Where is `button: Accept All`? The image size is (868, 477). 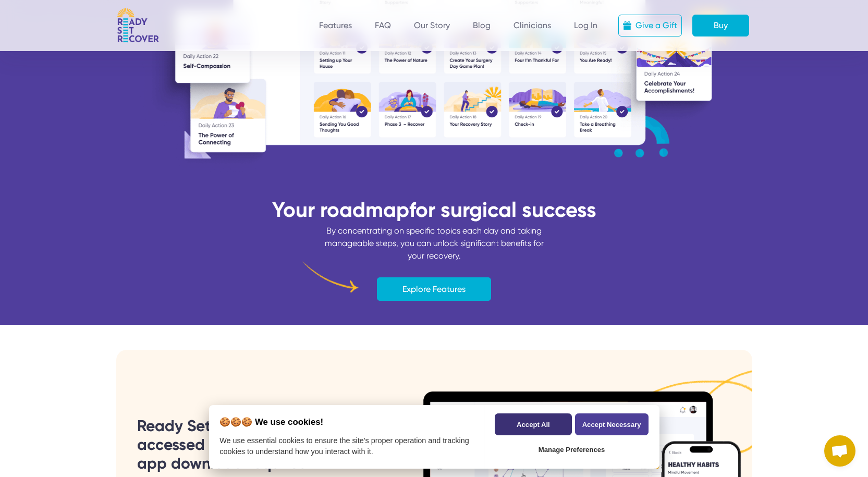 button: Accept All is located at coordinates (533, 424).